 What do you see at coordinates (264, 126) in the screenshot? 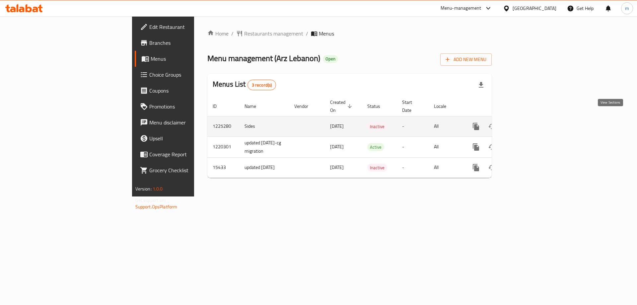
I see `td: Sides` at bounding box center [264, 126].